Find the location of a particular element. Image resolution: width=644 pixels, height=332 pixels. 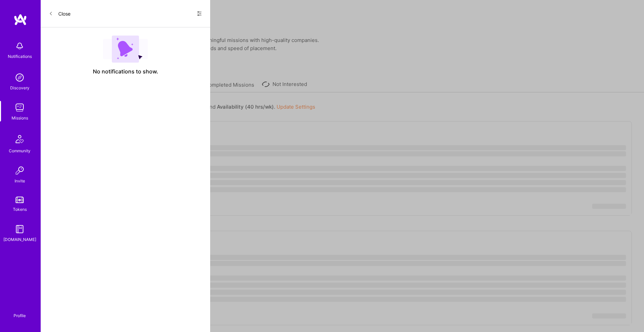

div: Profile is located at coordinates (20, 315).